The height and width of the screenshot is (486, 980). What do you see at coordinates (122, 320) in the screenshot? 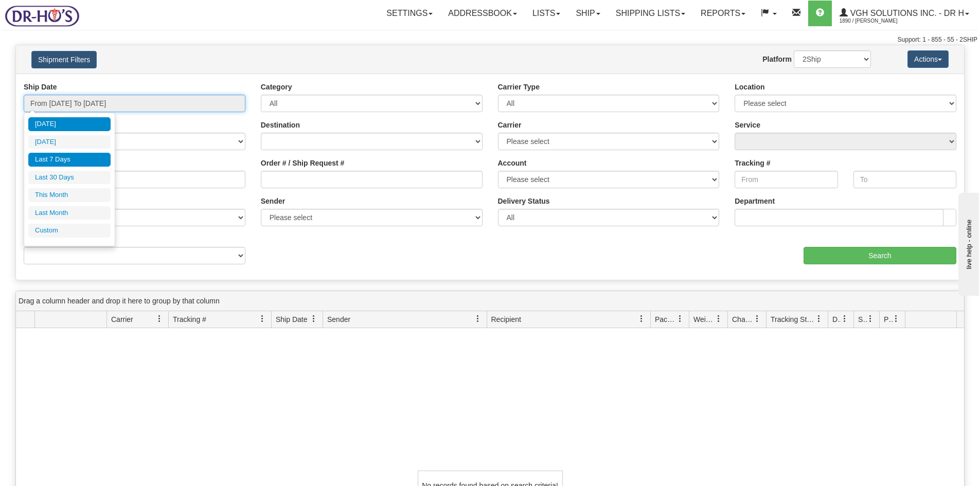
I see `span: Carrier` at bounding box center [122, 320].